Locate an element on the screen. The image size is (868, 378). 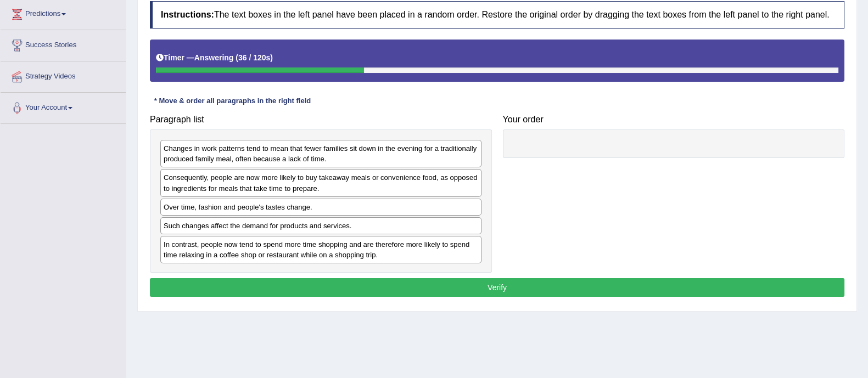
h4: The text boxes in the left panel have been placed in a random order. Restore the original order b... is located at coordinates (497, 15).